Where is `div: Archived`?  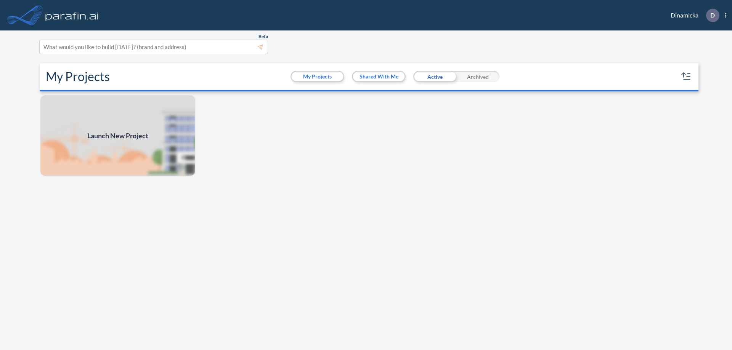
div: Archived is located at coordinates (478, 77).